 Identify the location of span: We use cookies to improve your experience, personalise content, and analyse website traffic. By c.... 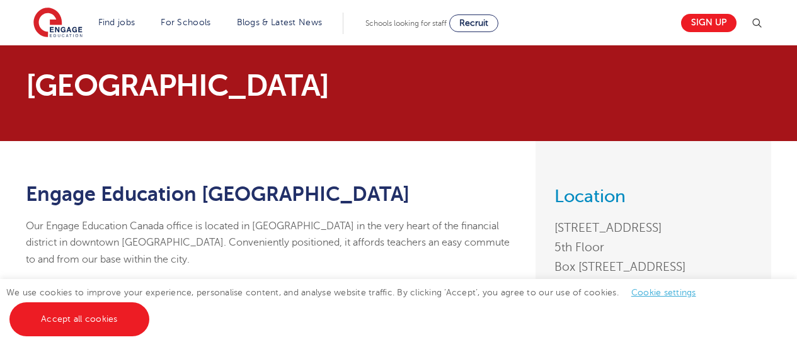
(357, 306).